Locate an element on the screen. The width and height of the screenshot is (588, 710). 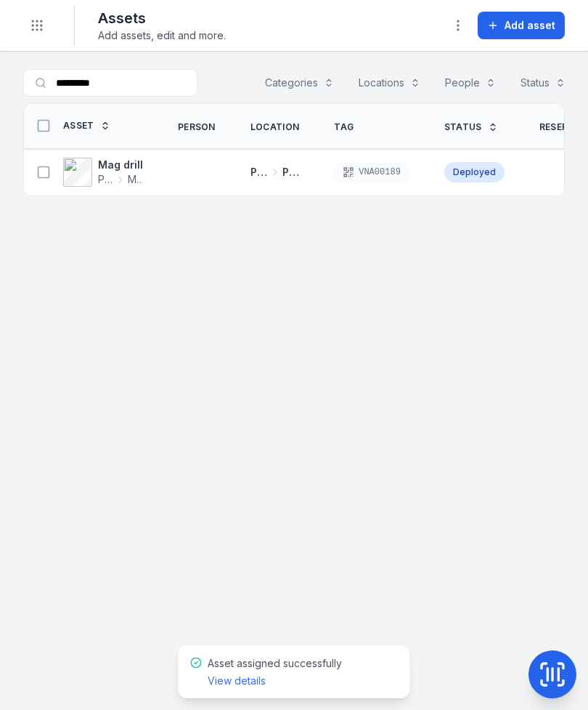
a: Picton Workshops & BaysPicton - Transmission Bay is located at coordinates (275, 172).